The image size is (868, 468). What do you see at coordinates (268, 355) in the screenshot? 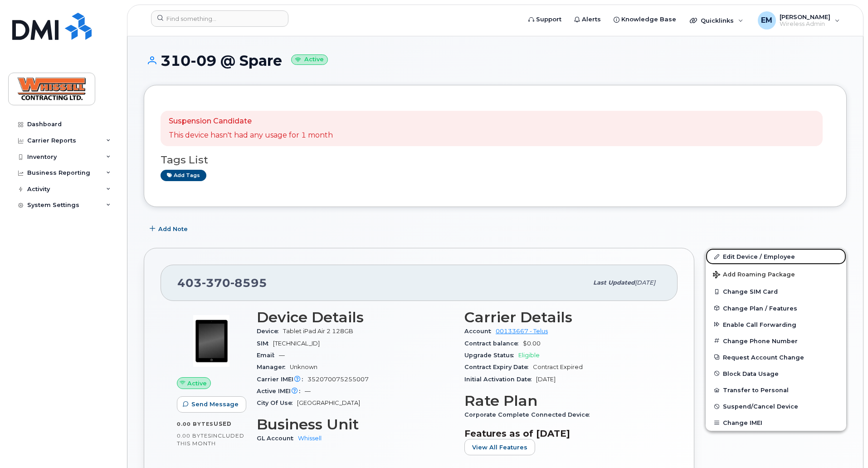
I see `span: Email` at bounding box center [268, 355].